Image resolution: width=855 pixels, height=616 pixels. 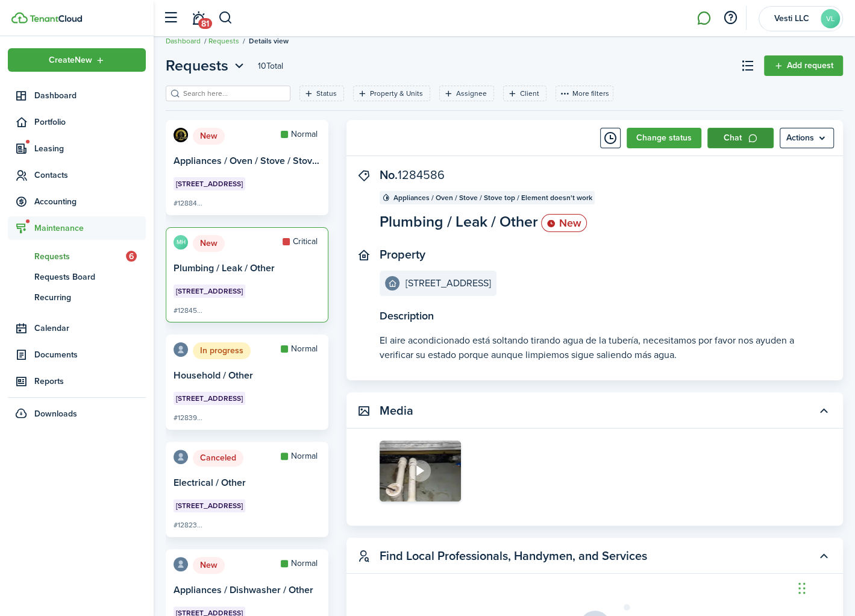 What do you see at coordinates (90, 355) in the screenshot?
I see `span: Documents` at bounding box center [90, 355].